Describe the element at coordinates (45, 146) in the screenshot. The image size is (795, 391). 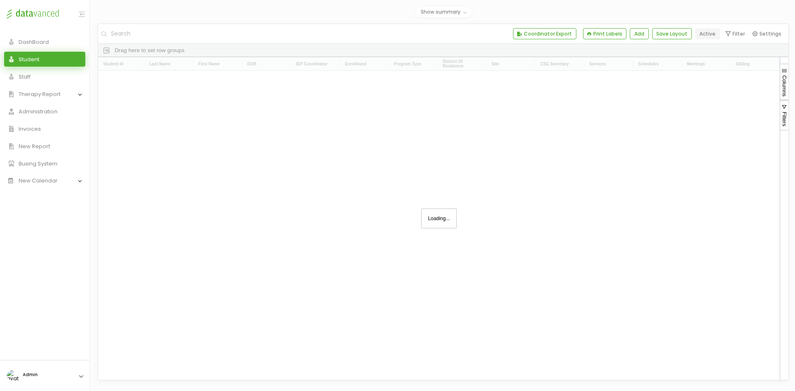
I see `a: New Report` at that location.